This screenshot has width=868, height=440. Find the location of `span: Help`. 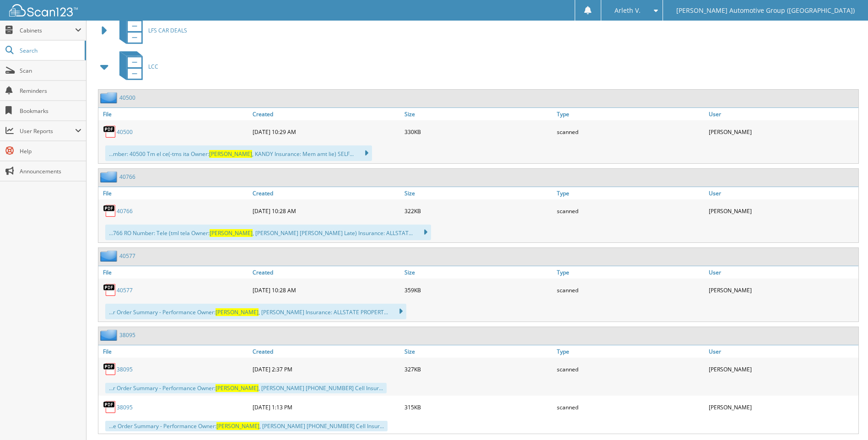

span: Help is located at coordinates (50, 151).